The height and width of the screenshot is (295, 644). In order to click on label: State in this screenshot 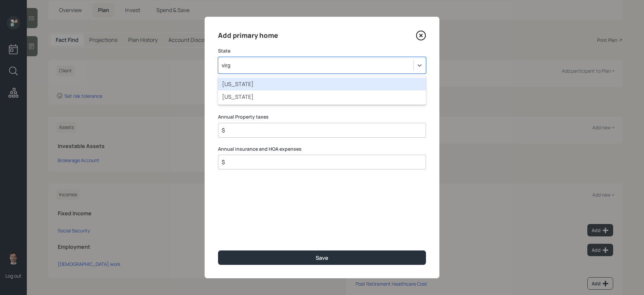, I will do `click(322, 51)`.